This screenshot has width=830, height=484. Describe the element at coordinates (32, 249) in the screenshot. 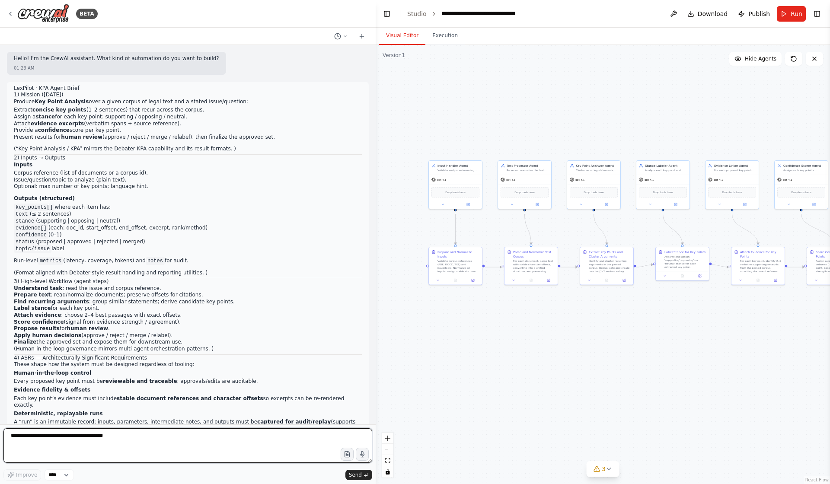

I see `code: topic/issue` at that location.